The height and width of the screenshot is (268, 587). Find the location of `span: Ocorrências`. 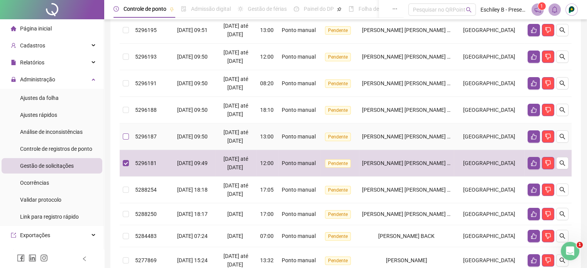

span: Ocorrências is located at coordinates (34, 183).